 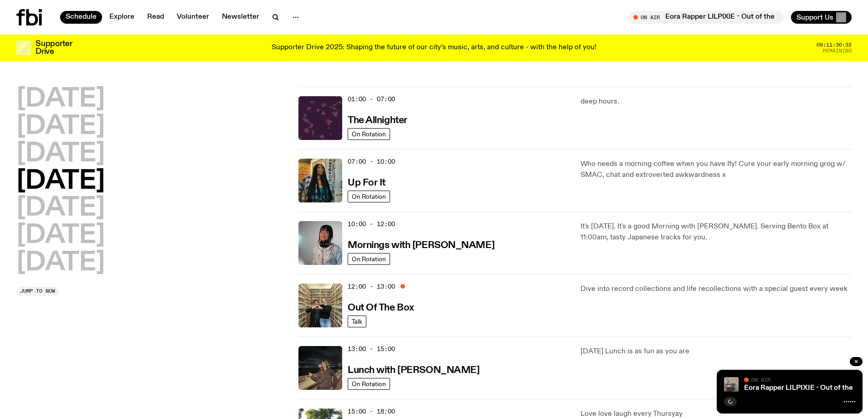 What do you see at coordinates (371, 224) in the screenshot?
I see `span: 10:00 - 12:00` at bounding box center [371, 224].